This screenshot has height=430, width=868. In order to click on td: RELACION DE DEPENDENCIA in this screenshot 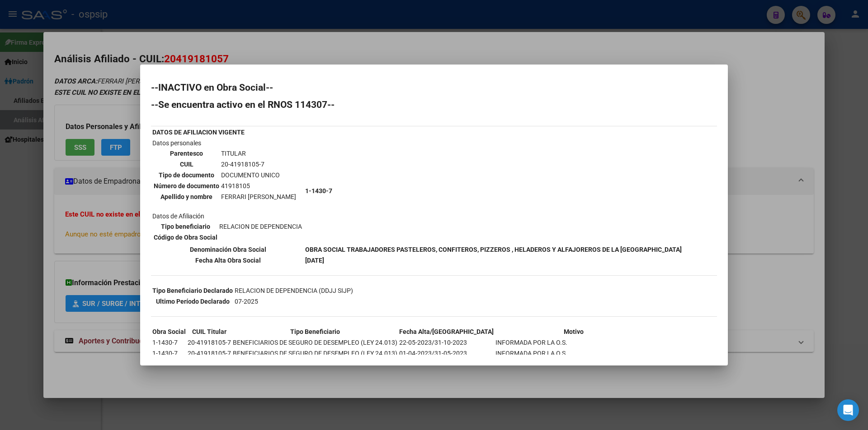, I will do `click(261, 227)`.